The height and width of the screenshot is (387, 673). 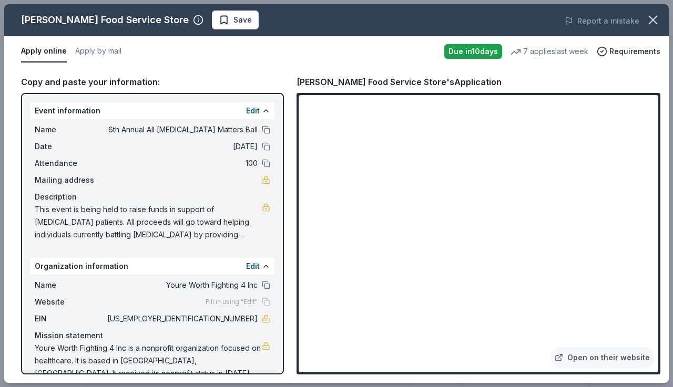 What do you see at coordinates (70, 319) in the screenshot?
I see `span: EIN` at bounding box center [70, 319].